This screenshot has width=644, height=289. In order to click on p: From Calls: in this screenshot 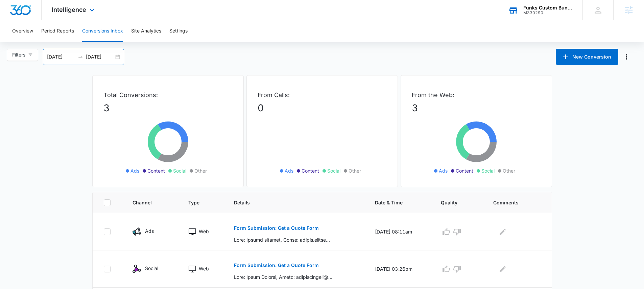, I will do `click(322, 95)`.